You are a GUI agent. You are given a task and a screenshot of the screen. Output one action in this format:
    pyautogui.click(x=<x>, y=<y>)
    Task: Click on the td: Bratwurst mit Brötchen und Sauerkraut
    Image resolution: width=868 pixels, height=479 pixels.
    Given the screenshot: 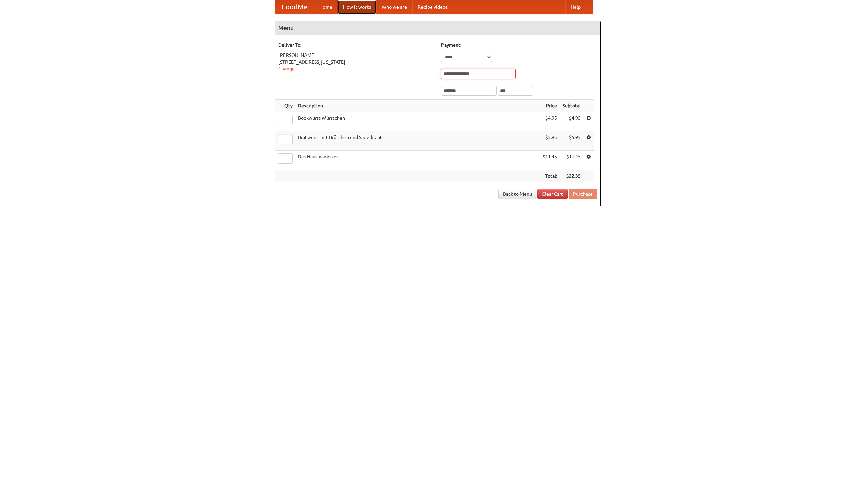 What is the action you would take?
    pyautogui.click(x=417, y=141)
    